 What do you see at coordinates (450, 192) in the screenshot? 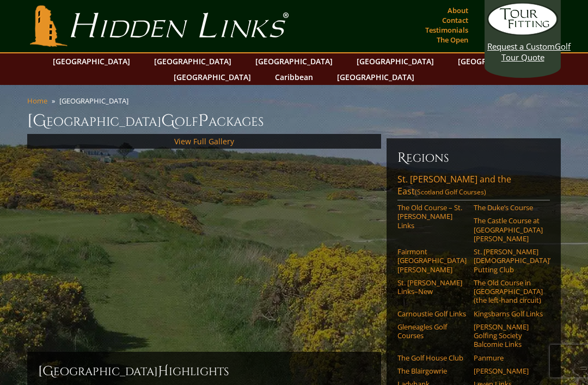
I see `span: (Scotland Golf Courses)` at bounding box center [450, 192].